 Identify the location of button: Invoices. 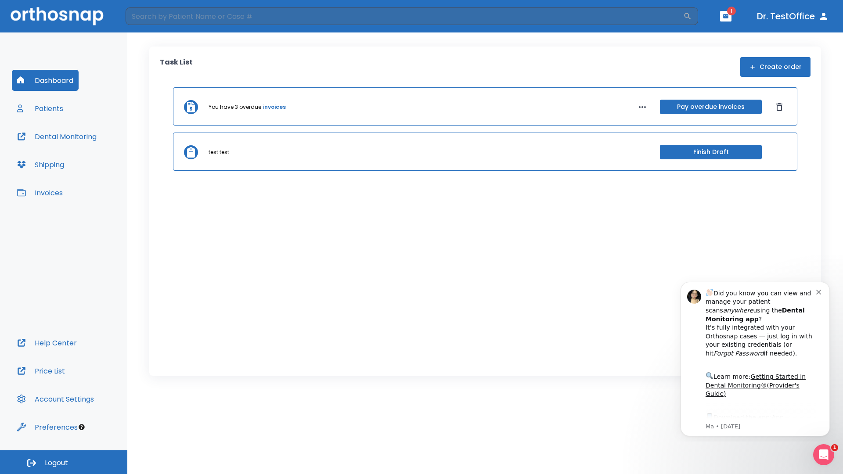
(40, 193).